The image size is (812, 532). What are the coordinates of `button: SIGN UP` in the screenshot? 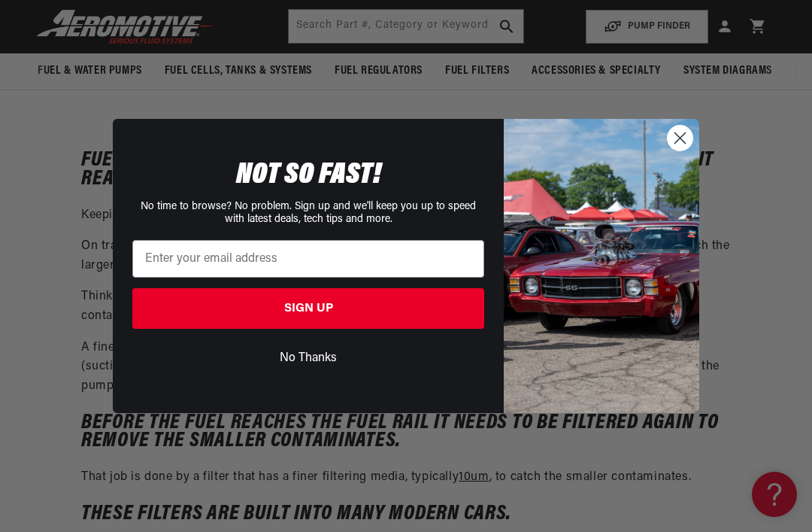 It's located at (308, 308).